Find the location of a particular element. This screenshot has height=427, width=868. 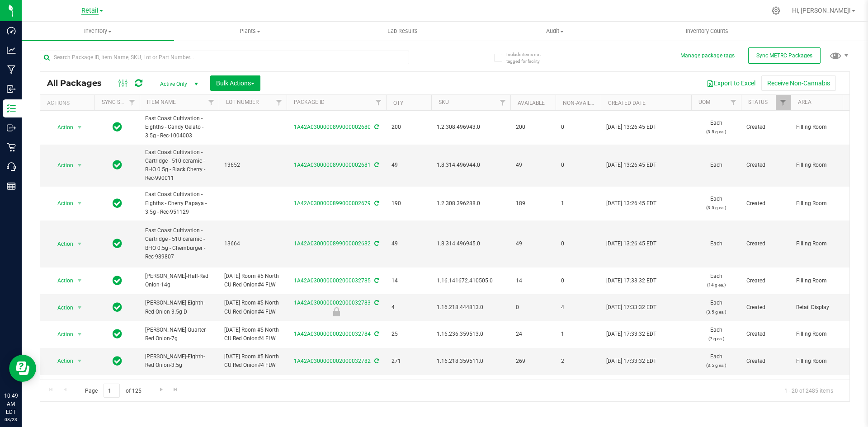

a: Qty is located at coordinates (398, 103).